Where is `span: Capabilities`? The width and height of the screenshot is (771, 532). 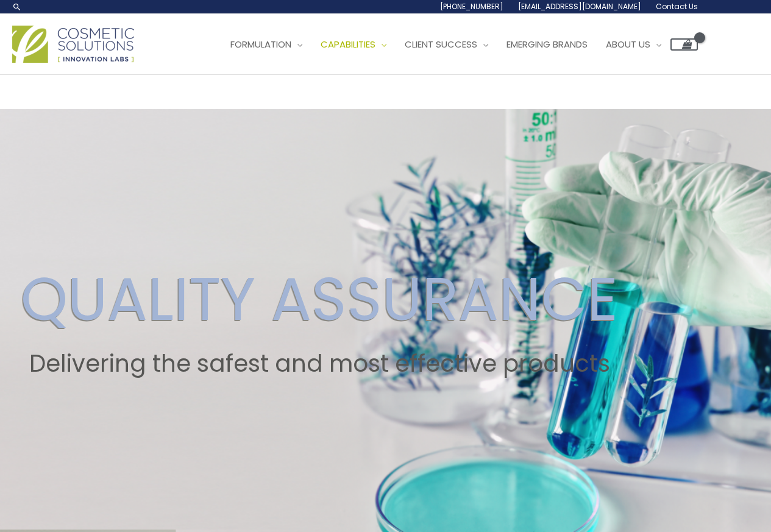
span: Capabilities is located at coordinates (348, 44).